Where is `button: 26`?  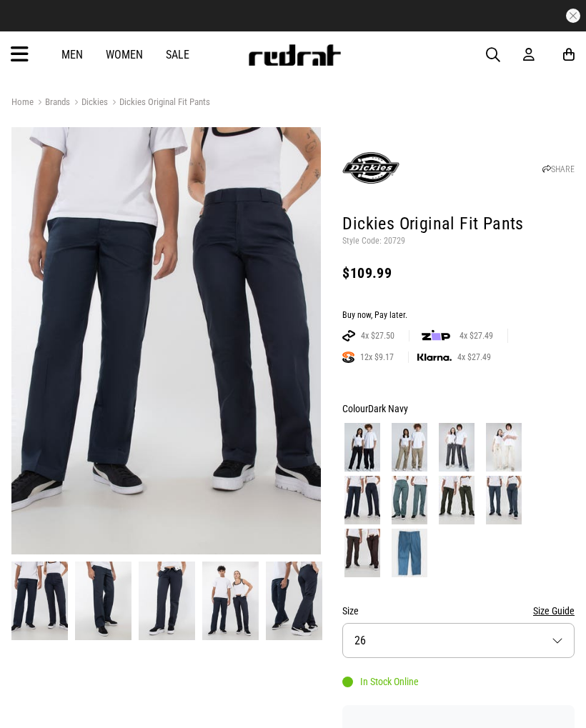
button: 26 is located at coordinates (458, 640).